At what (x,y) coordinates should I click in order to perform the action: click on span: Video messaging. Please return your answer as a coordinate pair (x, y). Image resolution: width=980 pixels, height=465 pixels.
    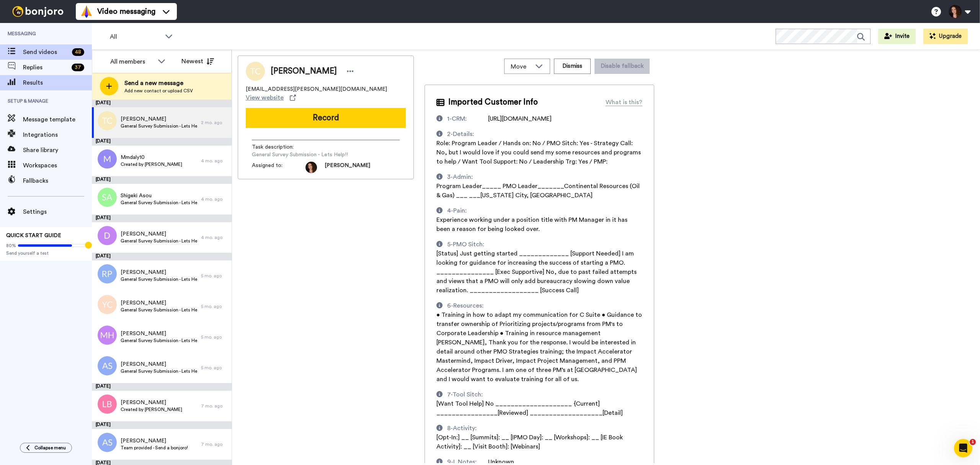
    Looking at the image, I should click on (126, 12).